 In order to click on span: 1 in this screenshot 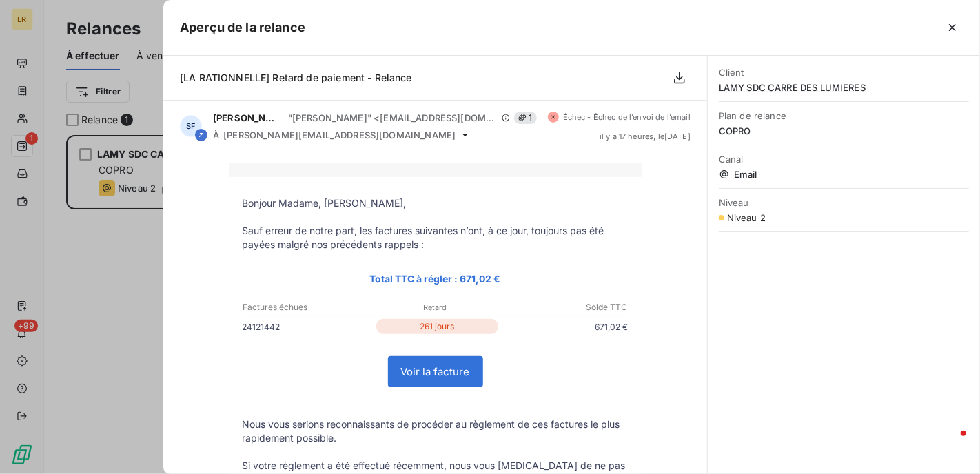, I will do `click(525, 118)`.